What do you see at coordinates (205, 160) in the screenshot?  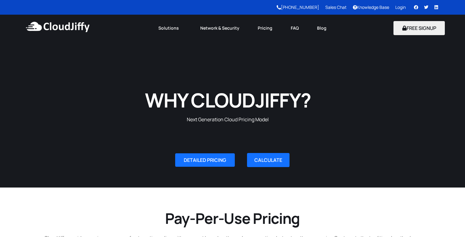 I see `span: DETAILED PRICING` at bounding box center [205, 160].